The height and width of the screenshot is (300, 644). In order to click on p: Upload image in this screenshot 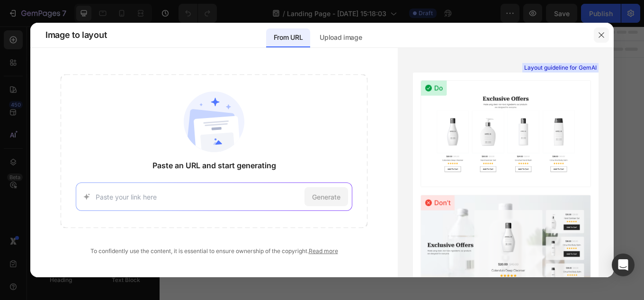, I will do `click(341, 37)`.